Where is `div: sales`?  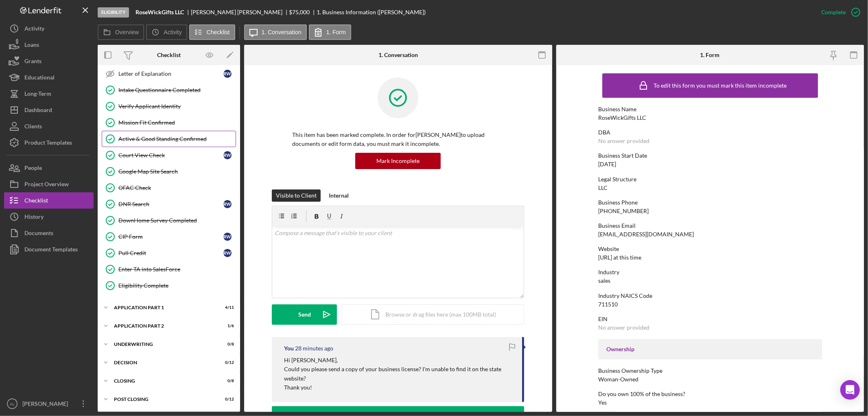
div: sales is located at coordinates (604, 280).